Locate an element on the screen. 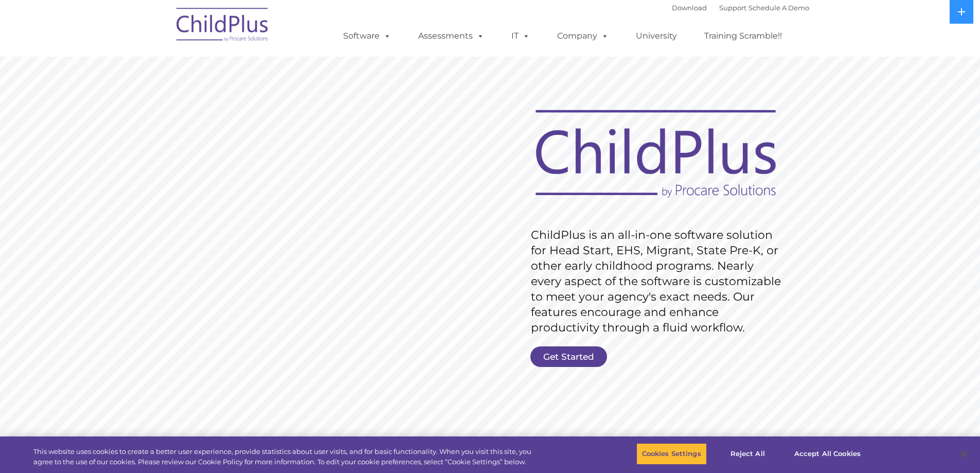  a: Download is located at coordinates (689, 8).